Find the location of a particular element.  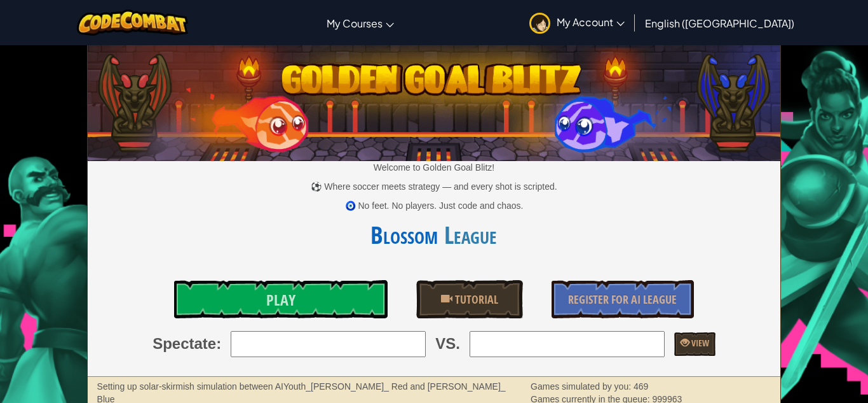

span: My Courses is located at coordinates (354, 23).